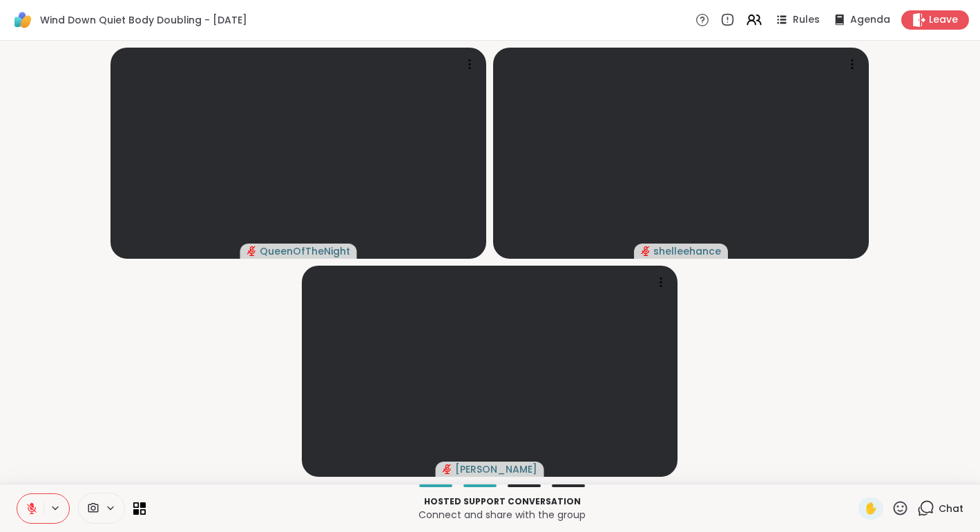 Image resolution: width=980 pixels, height=532 pixels. I want to click on span: shelleehance, so click(688, 251).